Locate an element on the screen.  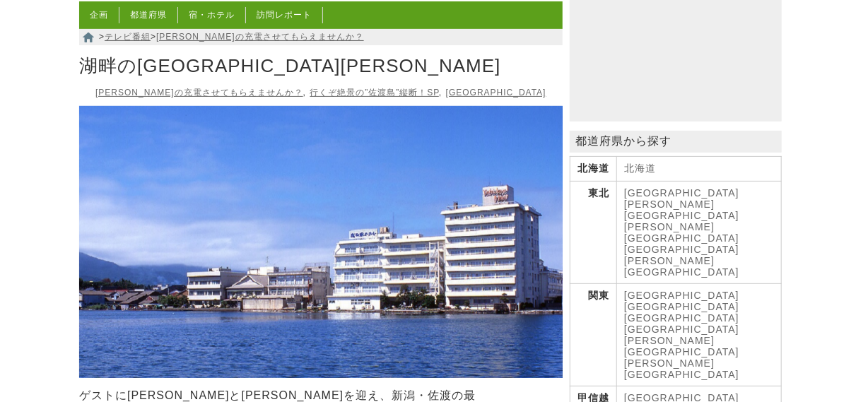
a: テレビ番組 is located at coordinates (127, 37).